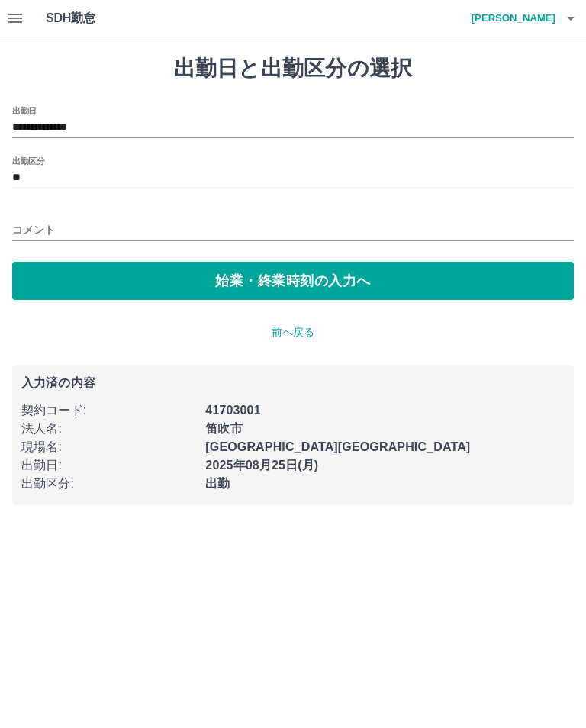  I want to click on label: 出勤日, so click(24, 110).